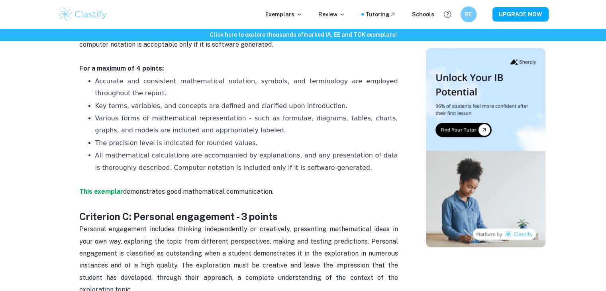 The image size is (606, 291). Describe the element at coordinates (468, 14) in the screenshot. I see `button: RE` at that location.